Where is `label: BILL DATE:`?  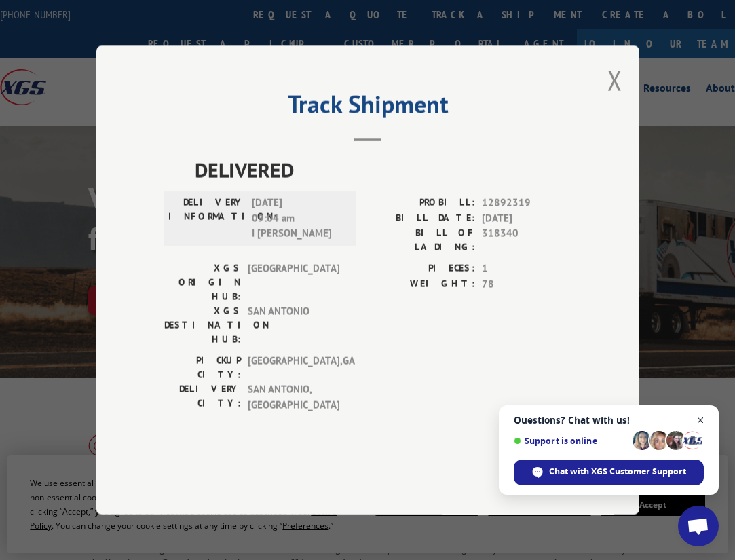
label: BILL DATE: is located at coordinates (421, 219).